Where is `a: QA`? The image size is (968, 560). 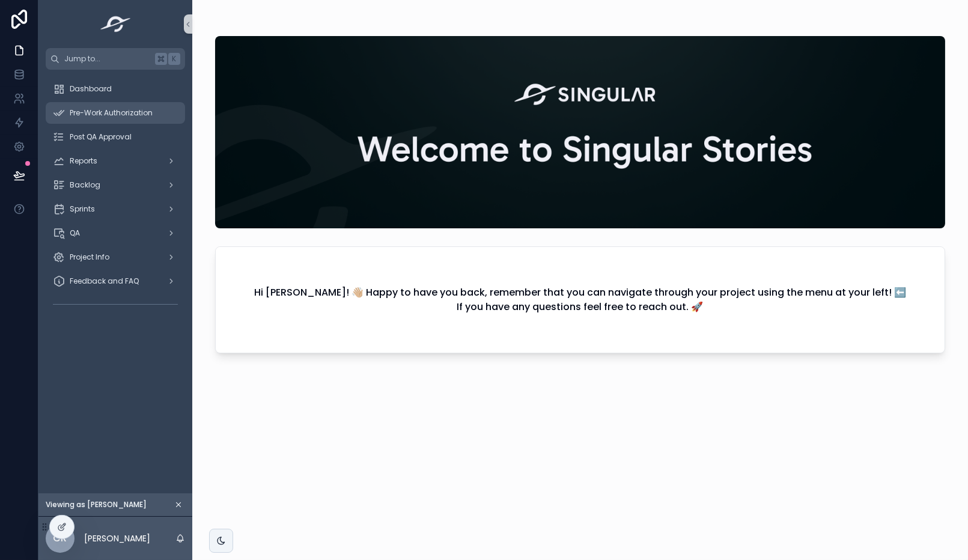 a: QA is located at coordinates (116, 233).